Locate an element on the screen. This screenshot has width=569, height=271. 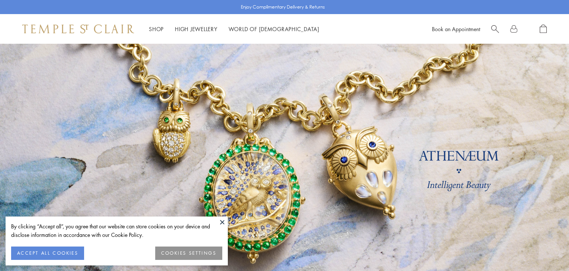
a: Search is located at coordinates (495, 29).